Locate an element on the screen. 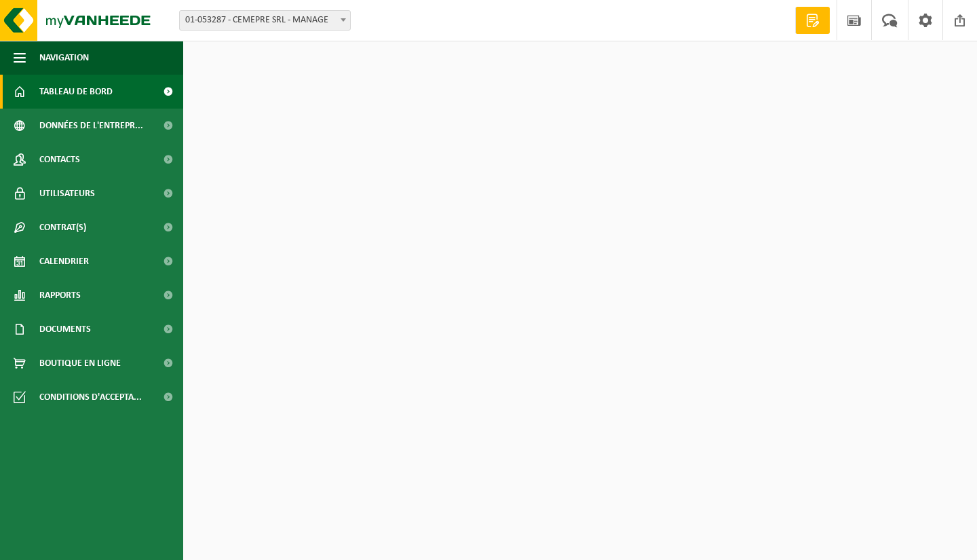 This screenshot has width=977, height=560. span: Utilisateurs is located at coordinates (67, 193).